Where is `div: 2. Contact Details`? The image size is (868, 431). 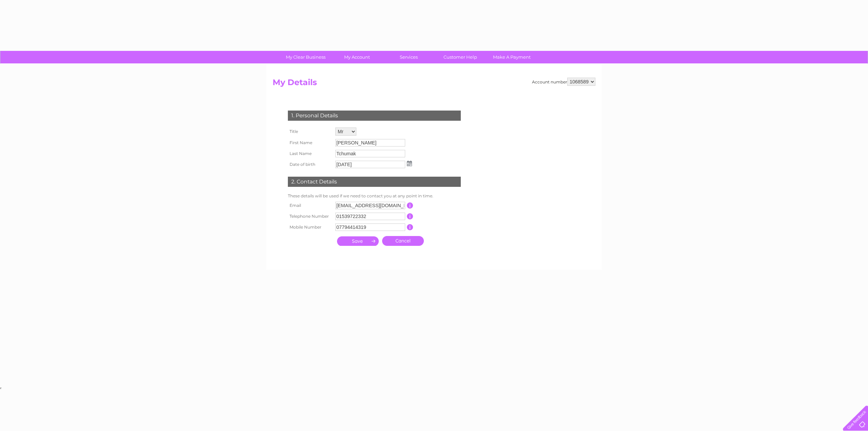 div: 2. Contact Details is located at coordinates (374, 181).